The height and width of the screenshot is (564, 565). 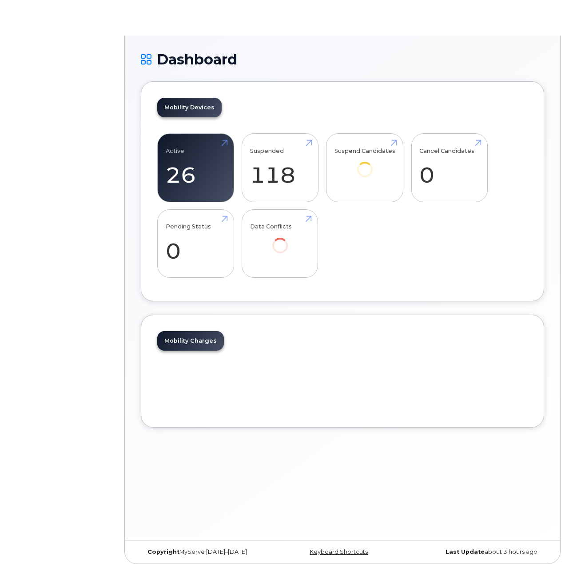 I want to click on a: Pending Status 0, so click(x=196, y=244).